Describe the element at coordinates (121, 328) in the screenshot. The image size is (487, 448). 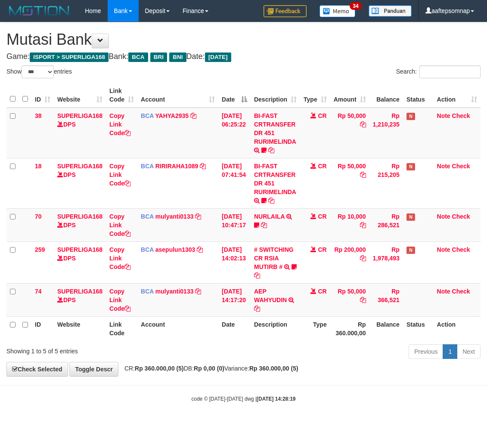
I see `th: Link Code` at that location.